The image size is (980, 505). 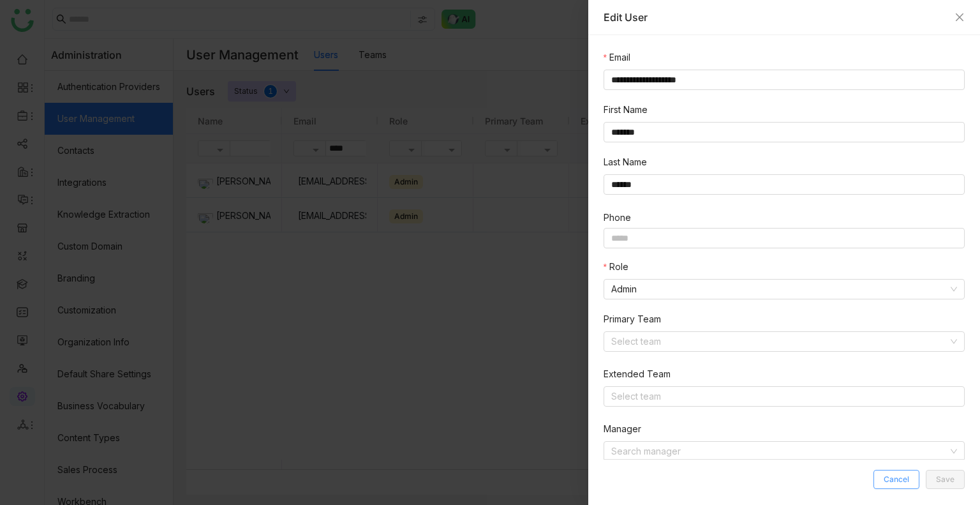 What do you see at coordinates (632, 319) in the screenshot?
I see `label: Primary Team` at bounding box center [632, 319].